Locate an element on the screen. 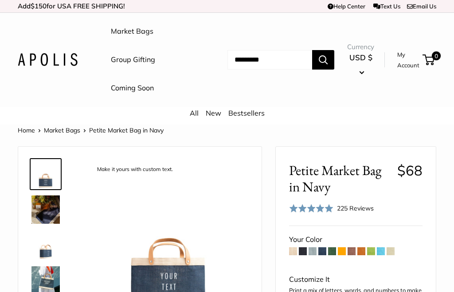  span: 225 Reviews is located at coordinates (355, 208).